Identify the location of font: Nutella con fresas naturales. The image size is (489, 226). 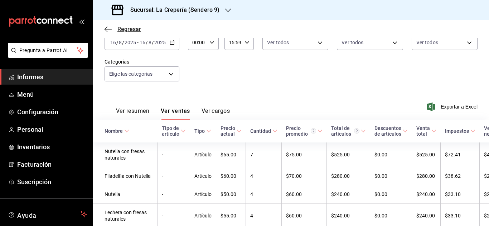
(124, 155).